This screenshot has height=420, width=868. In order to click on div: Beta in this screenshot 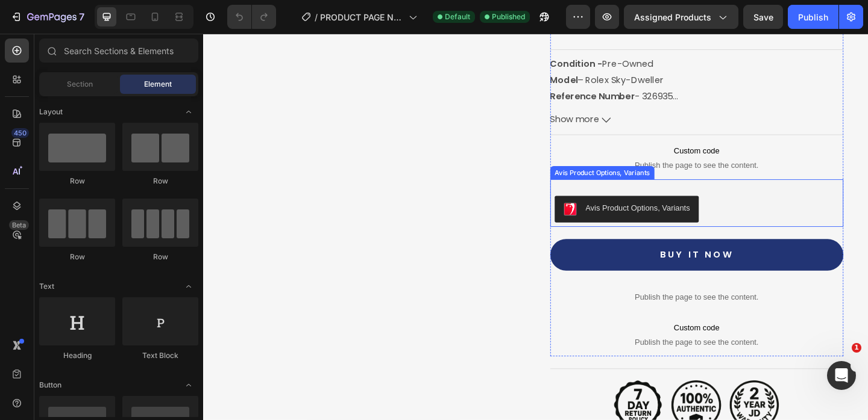, I will do `click(19, 225)`.